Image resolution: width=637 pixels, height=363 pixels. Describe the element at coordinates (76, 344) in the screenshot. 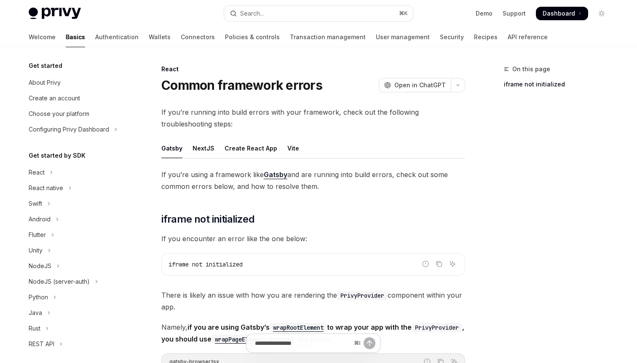

I see `button: Toggle REST API section` at that location.